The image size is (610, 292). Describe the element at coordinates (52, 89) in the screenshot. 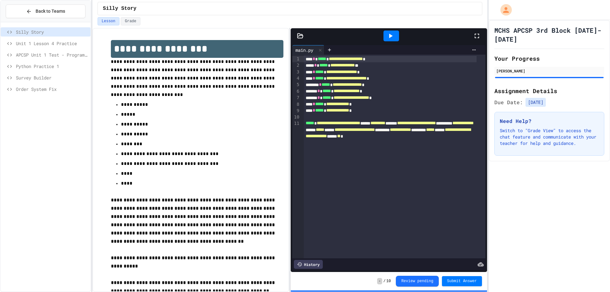

I see `span: Order System Fix` at that location.